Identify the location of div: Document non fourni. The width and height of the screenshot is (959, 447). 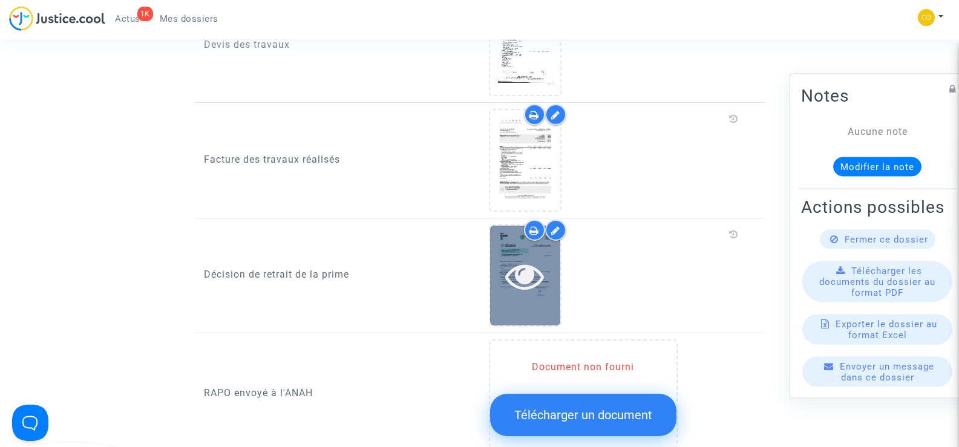
(583, 367).